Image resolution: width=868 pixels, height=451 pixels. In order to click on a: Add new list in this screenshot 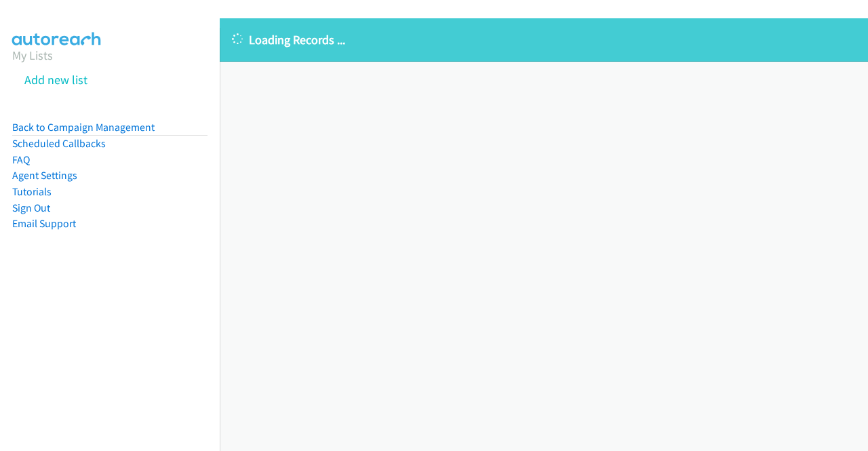, I will do `click(55, 80)`.